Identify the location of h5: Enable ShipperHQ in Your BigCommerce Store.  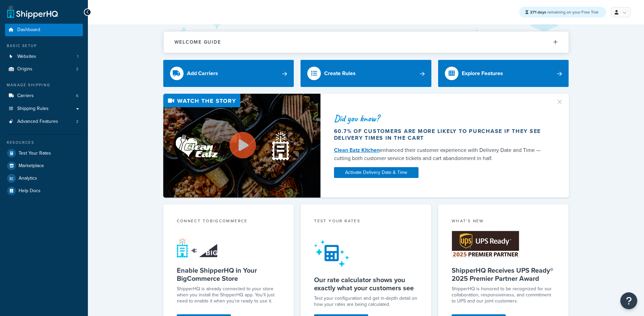
(229, 274).